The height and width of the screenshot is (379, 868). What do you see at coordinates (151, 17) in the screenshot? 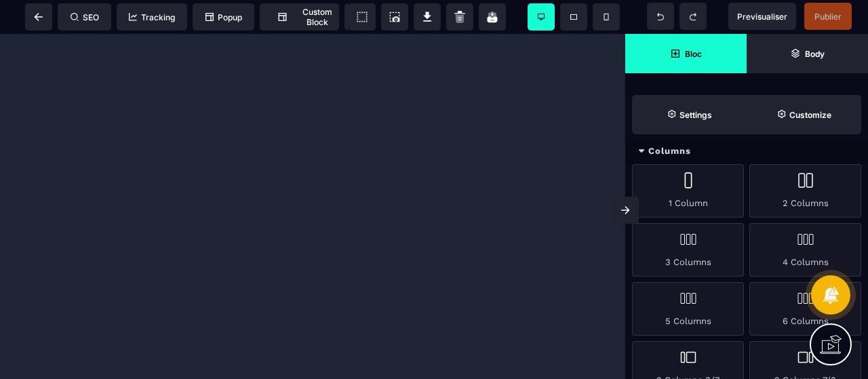
I see `span: Tracking` at bounding box center [151, 17].